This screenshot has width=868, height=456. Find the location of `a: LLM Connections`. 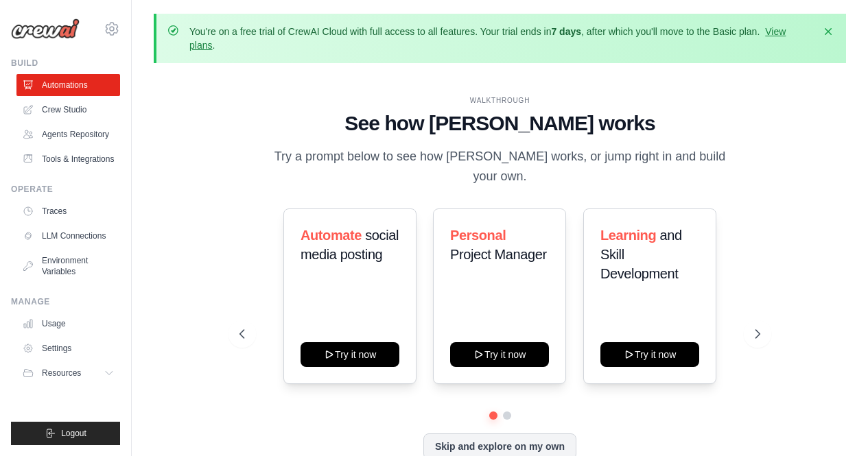

a: LLM Connections is located at coordinates (67, 236).